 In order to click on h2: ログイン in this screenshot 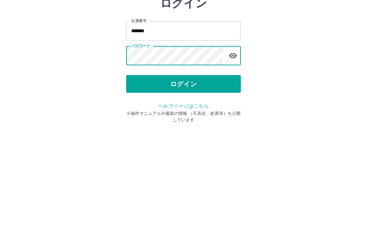, I will do `click(183, 52)`.